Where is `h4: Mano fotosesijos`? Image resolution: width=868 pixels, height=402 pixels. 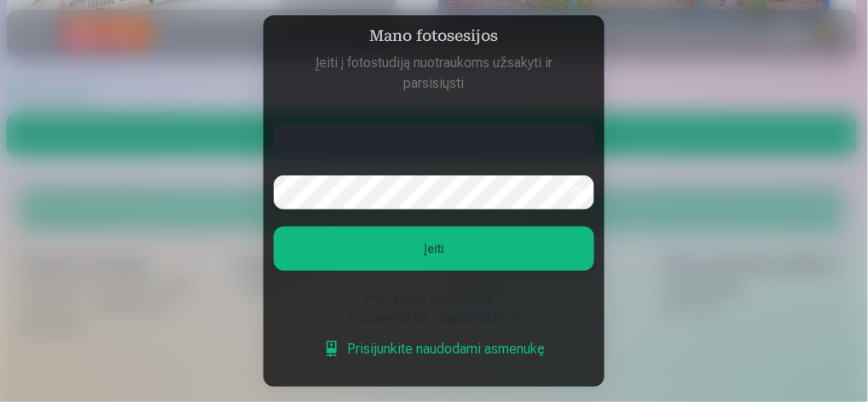 h4: Mano fotosesijos is located at coordinates (434, 39).